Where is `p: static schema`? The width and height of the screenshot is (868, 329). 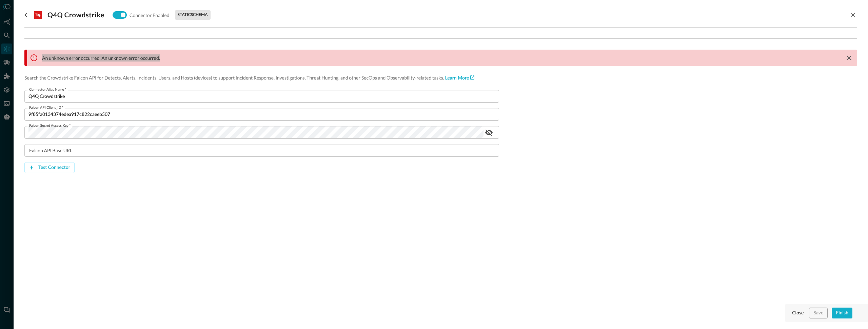 p: static schema is located at coordinates (193, 15).